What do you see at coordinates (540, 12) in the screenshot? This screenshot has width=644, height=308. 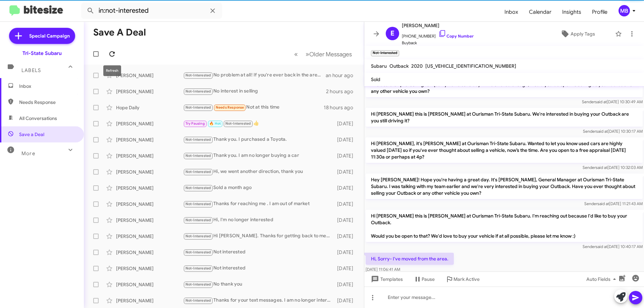 I see `a: Calendar` at bounding box center [540, 12].